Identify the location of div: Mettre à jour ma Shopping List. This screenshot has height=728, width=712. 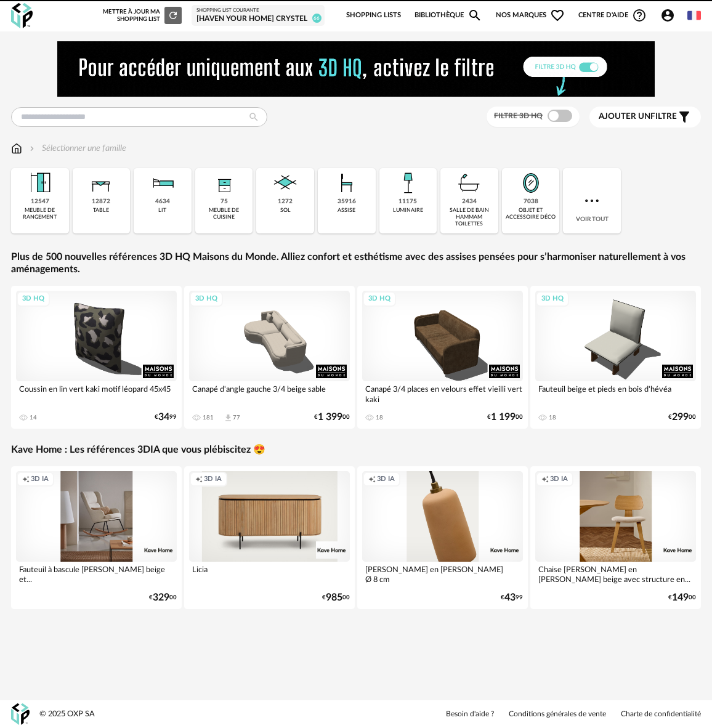
(142, 16).